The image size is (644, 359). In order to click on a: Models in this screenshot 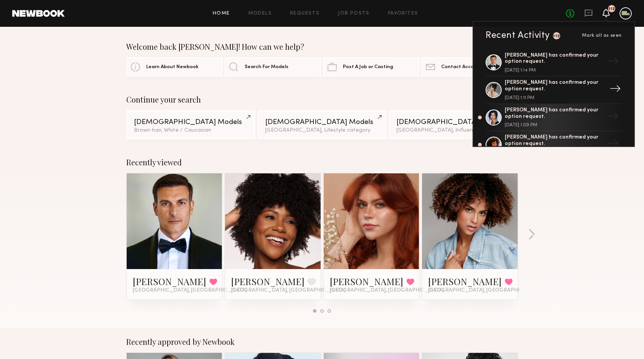, I will do `click(260, 14)`.